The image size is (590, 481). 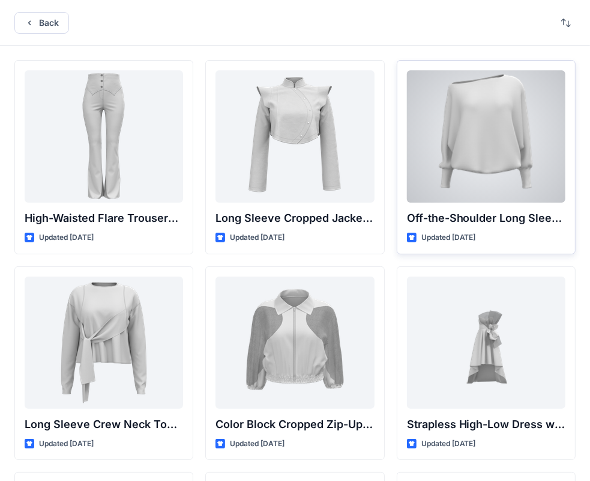 I want to click on a: High-Waisted Flare Trousers with Button Detail, so click(x=104, y=136).